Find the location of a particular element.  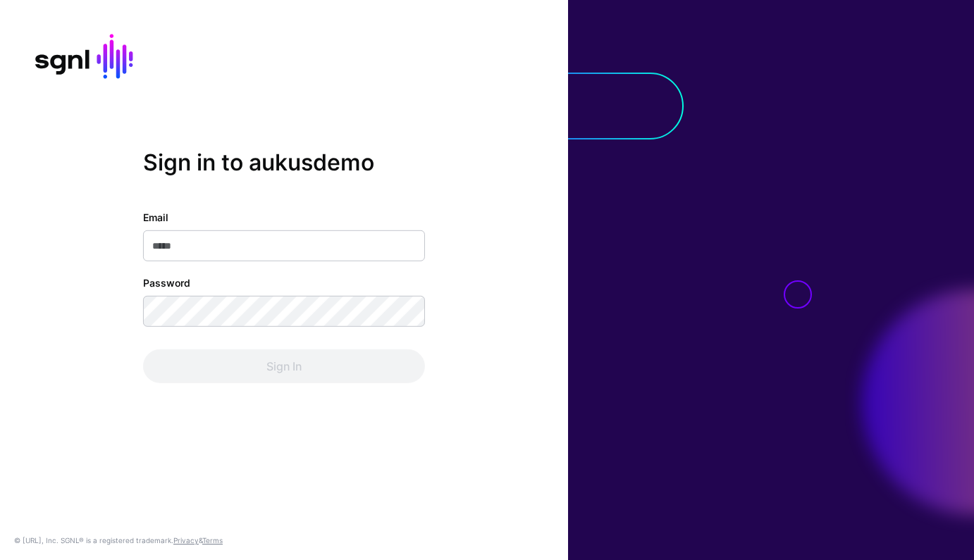

a: Privacy is located at coordinates (186, 541).